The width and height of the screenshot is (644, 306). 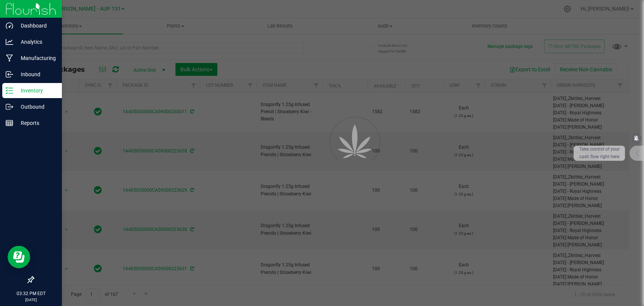 What do you see at coordinates (9, 58) in the screenshot?
I see `inline-svg: Manufacturing` at bounding box center [9, 58].